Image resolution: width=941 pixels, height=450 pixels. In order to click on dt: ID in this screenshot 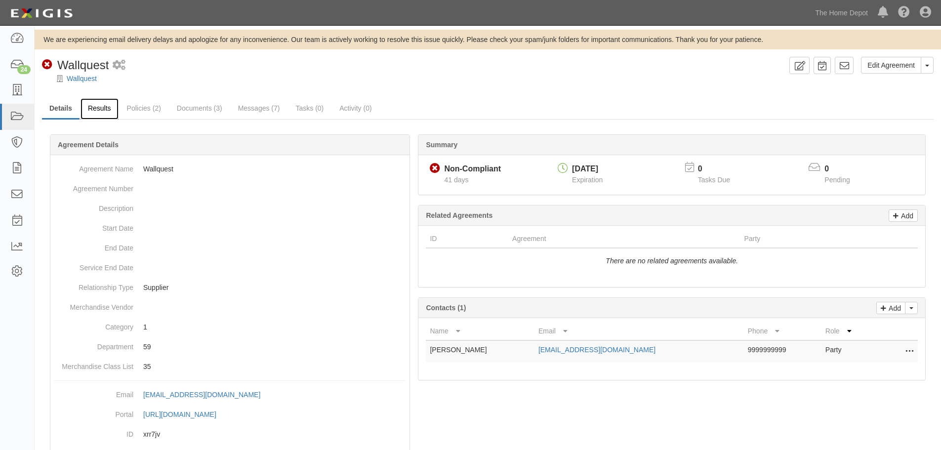, I will do `click(94, 432)`.